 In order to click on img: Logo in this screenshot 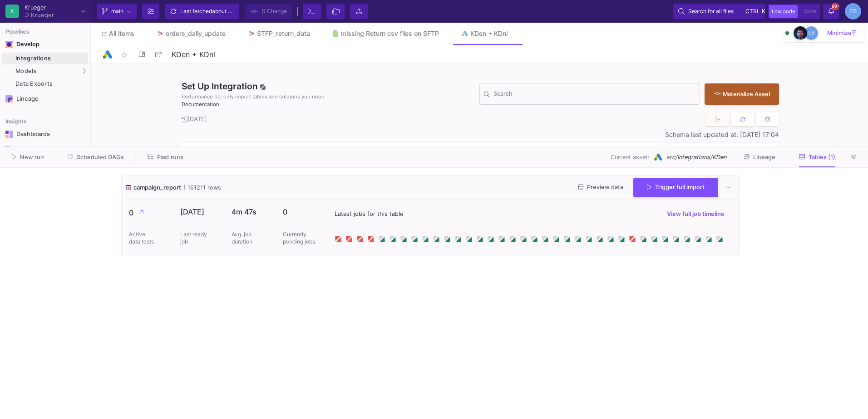, I will do `click(107, 55)`.